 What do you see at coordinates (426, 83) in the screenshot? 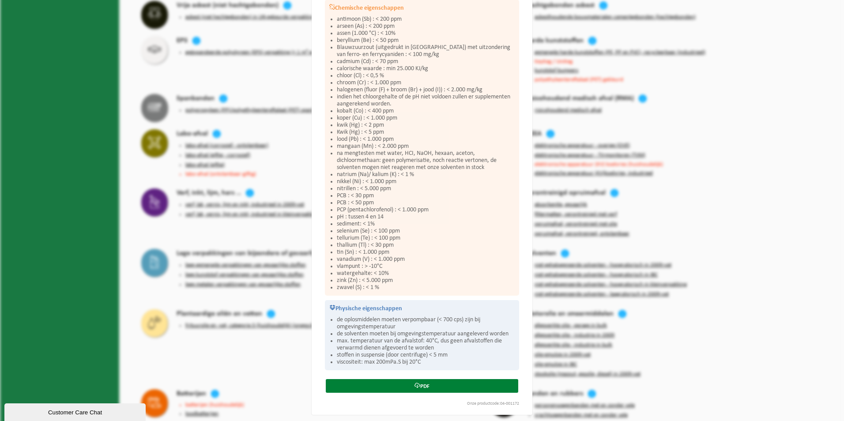
I see `li: chroom (Cr) : < 1.000 ppm` at bounding box center [426, 83].